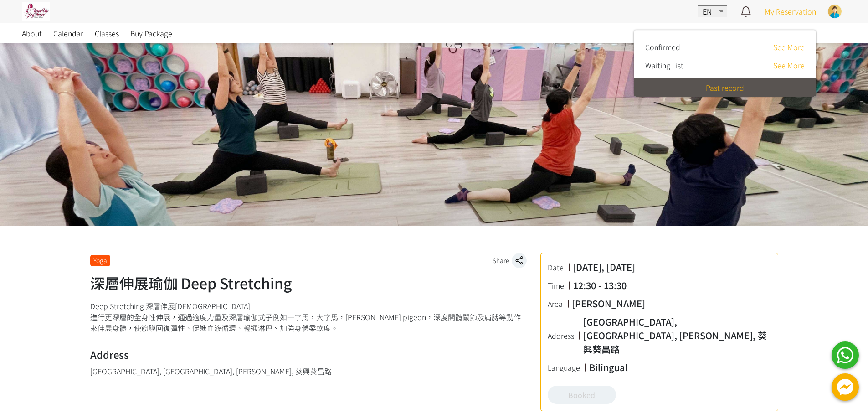 The image size is (868, 419). What do you see at coordinates (36, 12) in the screenshot?
I see `img: pwrjsa6bwyY3YIpa3AKFwK20yMmKifvYlaMXwTp1.jpg` at bounding box center [36, 12].